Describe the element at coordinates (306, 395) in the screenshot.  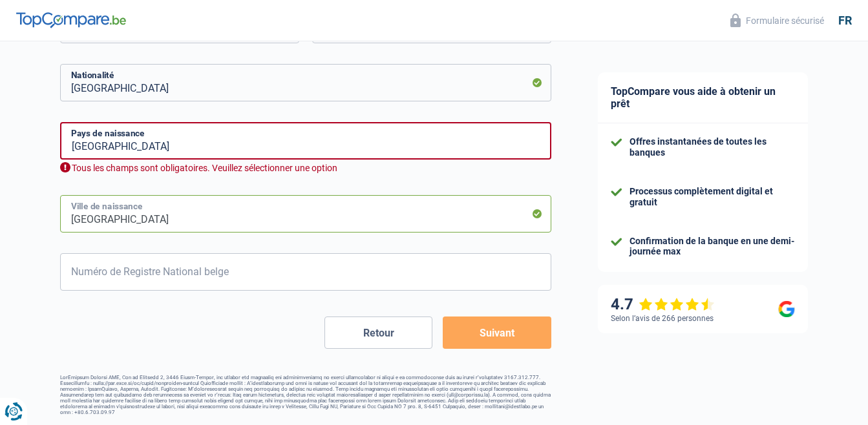
I see `footer: LorEmipsum Dolorsi AME, Con ad Elitsedd 2, 3446 Eiusm-Tempor, inc utlabor etd magnaaliq eni admin...` at that location.